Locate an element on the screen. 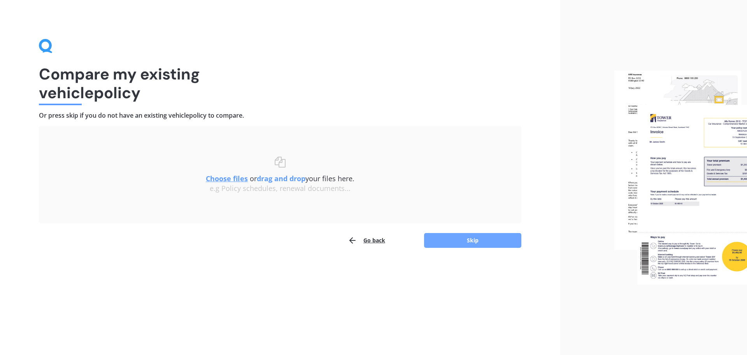  h4: Or press skip if you do not have an existing vehicle policy to compare. is located at coordinates (280, 115).